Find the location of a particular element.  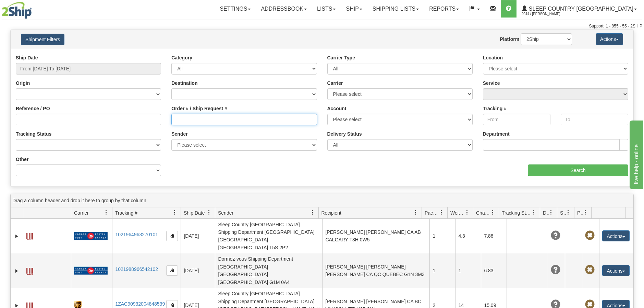

a: 1021988966542102 is located at coordinates (136, 269).